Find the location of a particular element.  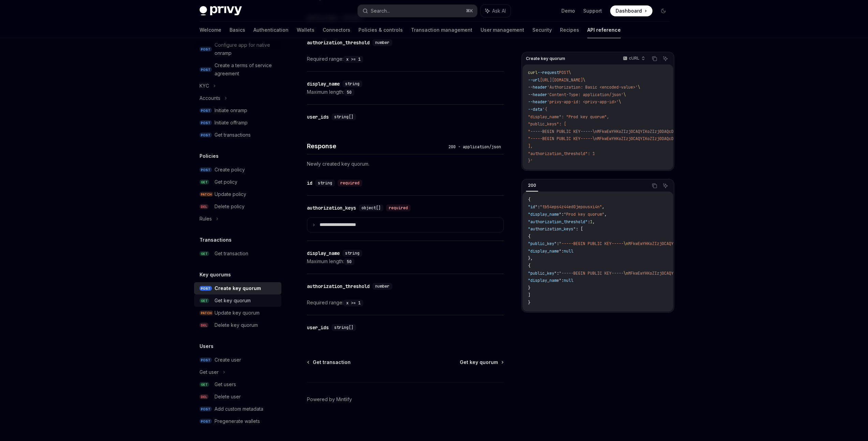

a: Get transaction is located at coordinates (329, 363).